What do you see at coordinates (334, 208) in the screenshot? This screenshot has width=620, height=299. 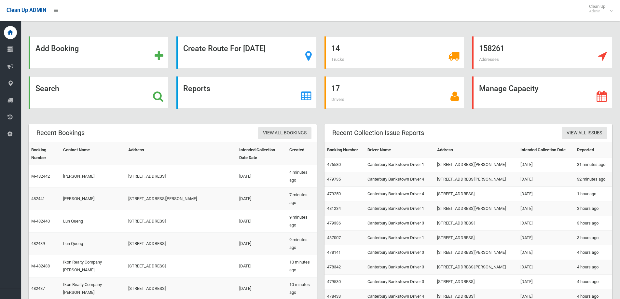 I see `a: 481234` at bounding box center [334, 208].